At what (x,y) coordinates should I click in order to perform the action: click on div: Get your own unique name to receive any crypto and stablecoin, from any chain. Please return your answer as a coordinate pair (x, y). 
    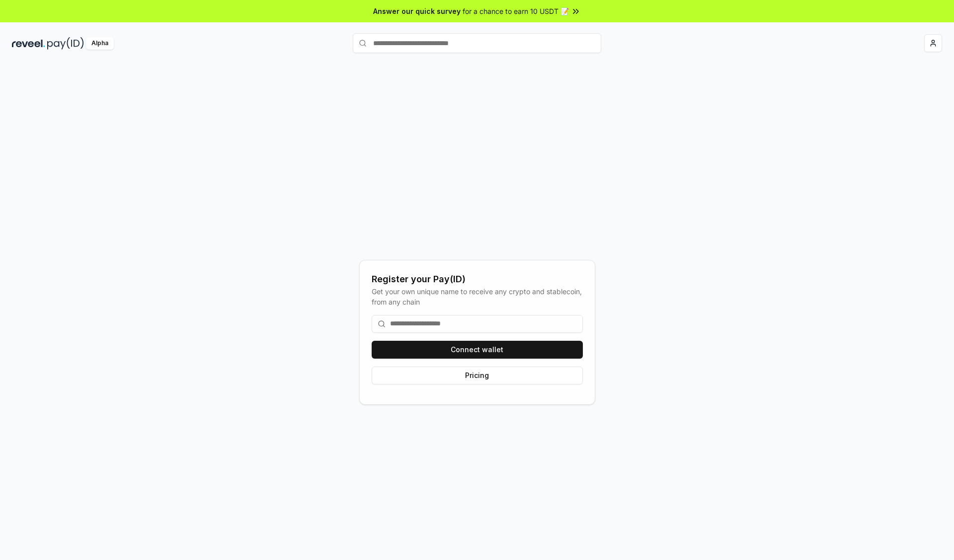
    Looking at the image, I should click on (477, 297).